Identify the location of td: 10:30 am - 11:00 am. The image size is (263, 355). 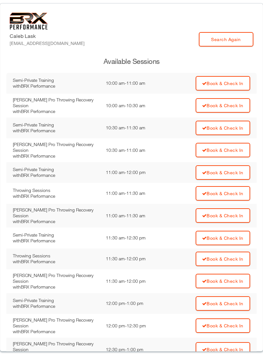
(135, 150).